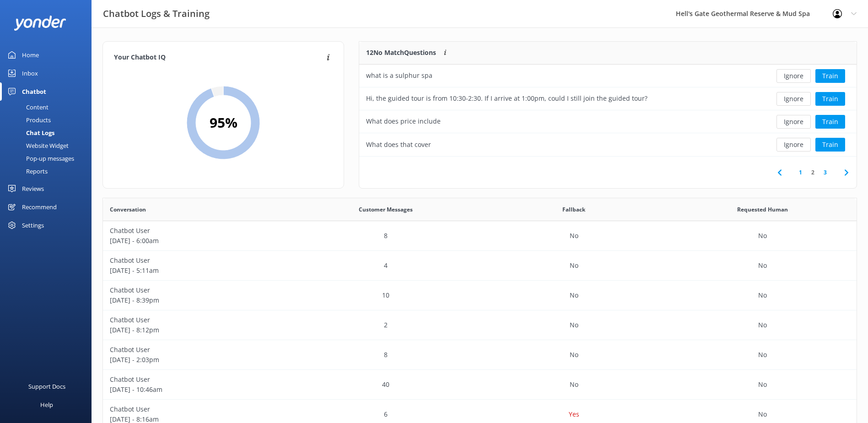  I want to click on div: Content, so click(27, 107).